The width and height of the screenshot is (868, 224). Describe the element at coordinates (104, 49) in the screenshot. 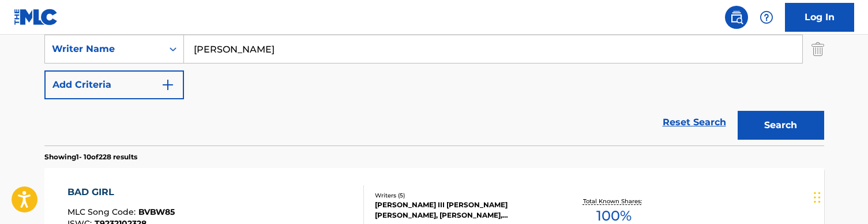

I see `div: Writer Name` at that location.